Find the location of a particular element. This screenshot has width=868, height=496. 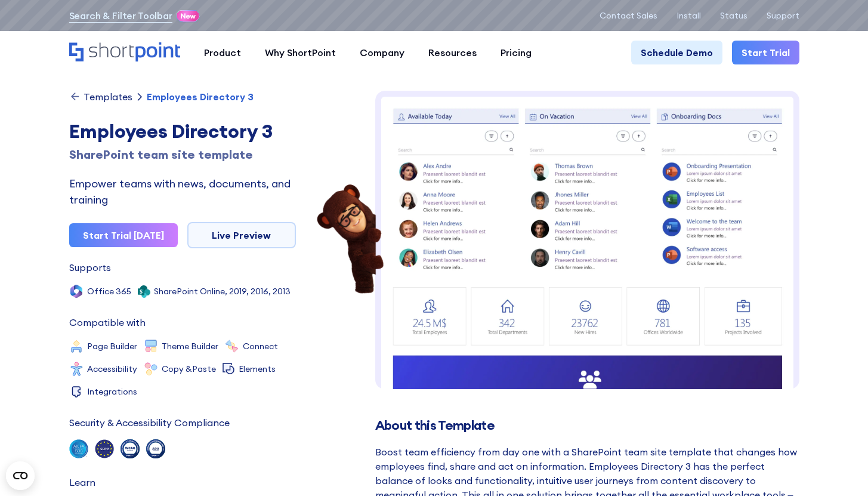

a: Schedule Demo is located at coordinates (677, 52).